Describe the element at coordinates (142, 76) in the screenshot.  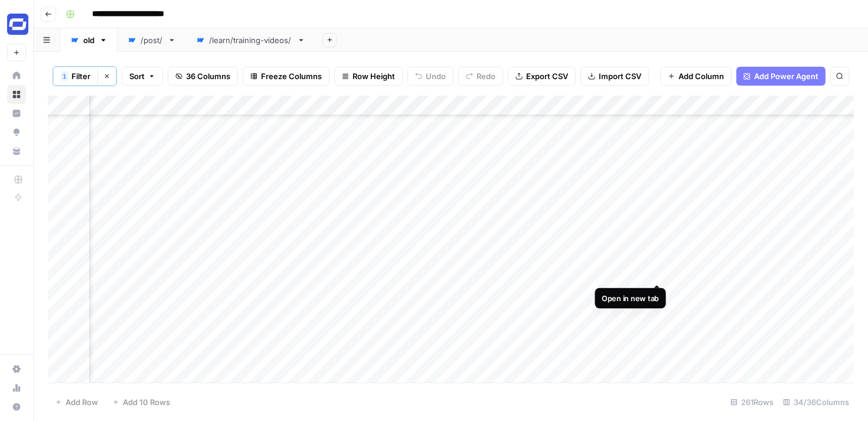
I see `button: Sort` at that location.